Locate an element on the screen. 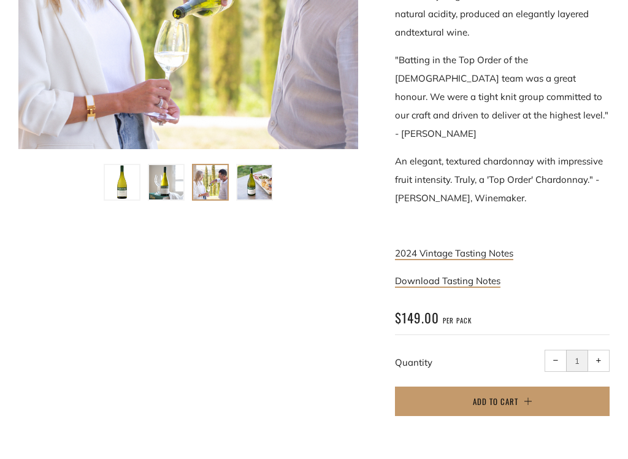 This screenshot has width=628, height=459. a: Download Tasting Notes is located at coordinates (448, 281).